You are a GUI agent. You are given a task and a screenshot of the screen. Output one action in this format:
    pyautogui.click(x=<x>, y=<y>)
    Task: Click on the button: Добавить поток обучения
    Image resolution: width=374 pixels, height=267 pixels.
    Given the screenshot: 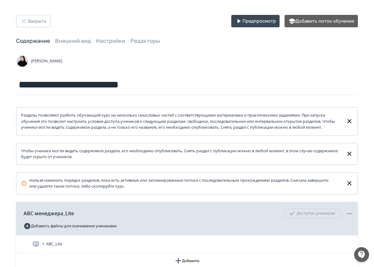 What is the action you would take?
    pyautogui.click(x=321, y=21)
    